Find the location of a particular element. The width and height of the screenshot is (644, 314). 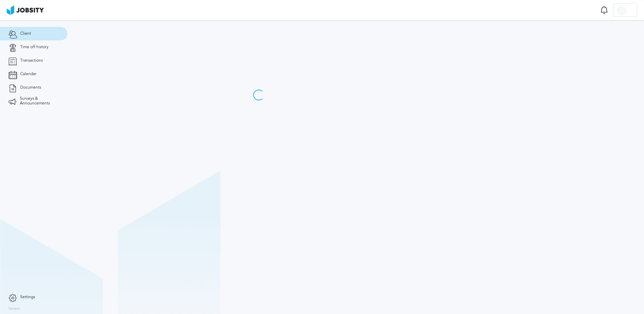

span: Transactions is located at coordinates (31, 60).